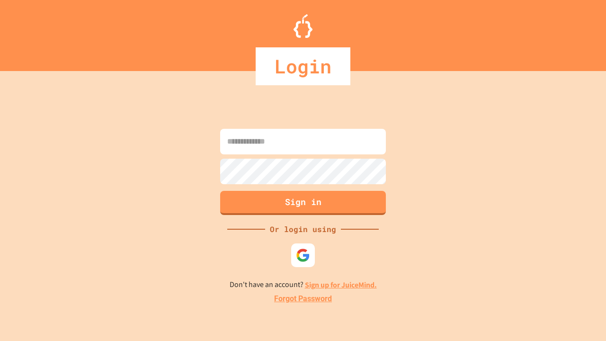  What do you see at coordinates (303, 203) in the screenshot?
I see `button: Sign in` at bounding box center [303, 203].